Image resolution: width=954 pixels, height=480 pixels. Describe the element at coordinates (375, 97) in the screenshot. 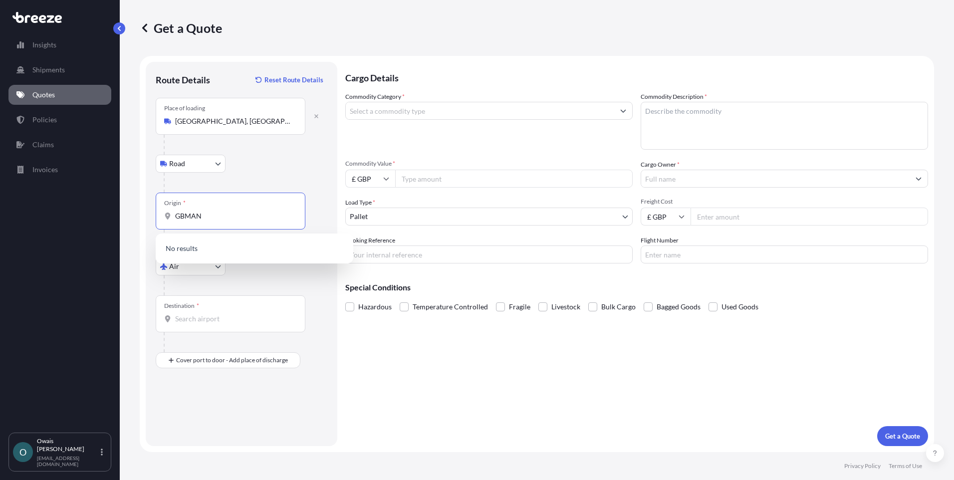

I see `label: Commodity Category` at that location.